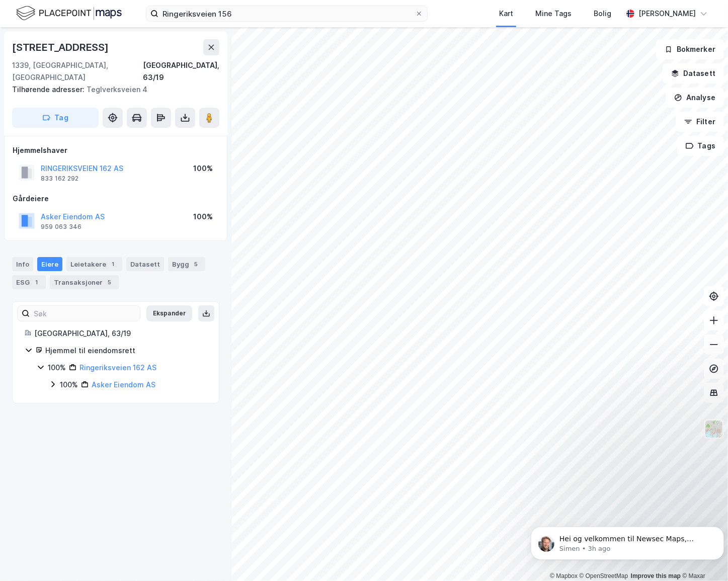 The width and height of the screenshot is (728, 581). What do you see at coordinates (145, 264) in the screenshot?
I see `div: Datasett` at bounding box center [145, 264].